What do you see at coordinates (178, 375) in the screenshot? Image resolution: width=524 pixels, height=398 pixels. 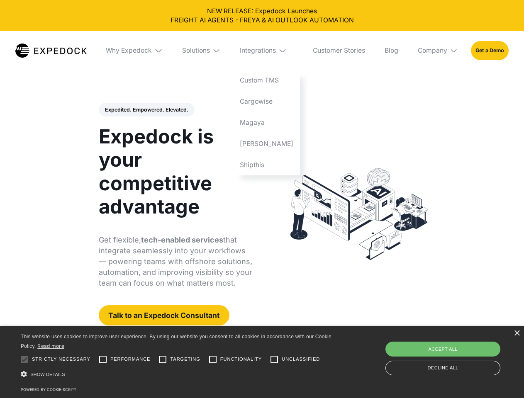 I see `div: Show details` at bounding box center [178, 375].